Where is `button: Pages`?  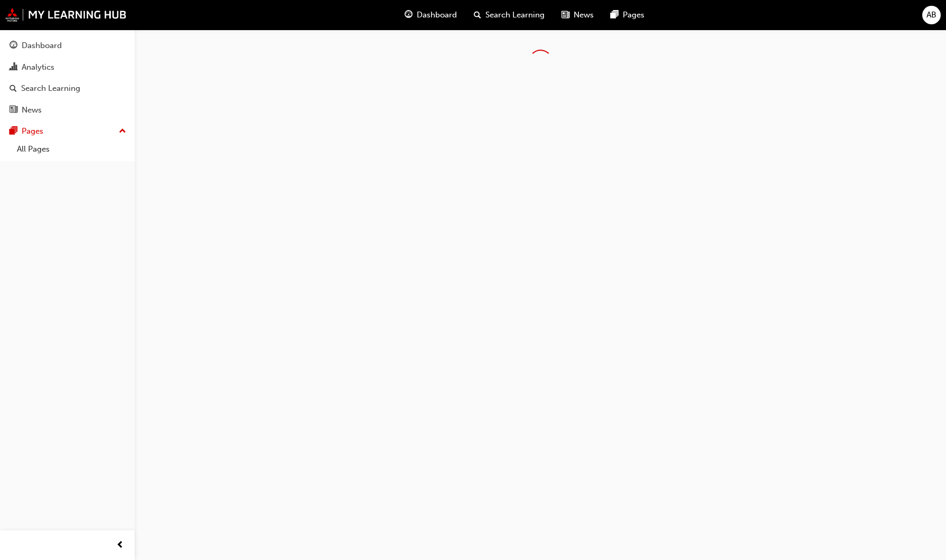 button: Pages is located at coordinates (67, 131).